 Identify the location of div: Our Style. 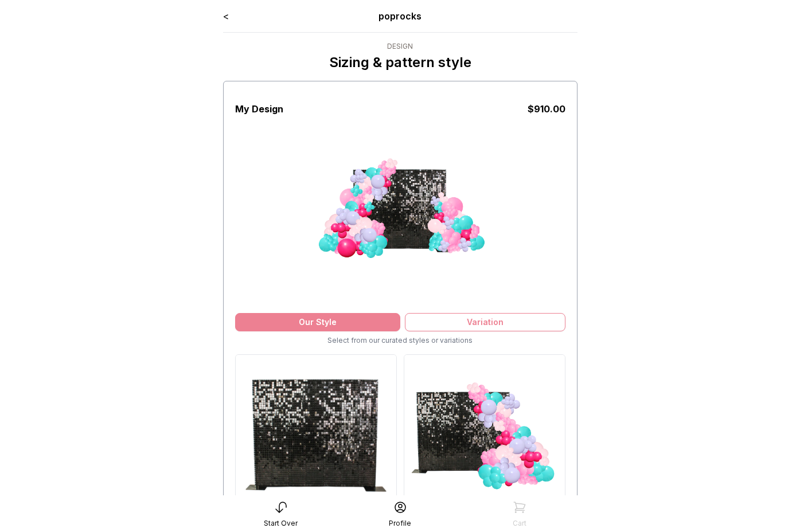
(318, 322).